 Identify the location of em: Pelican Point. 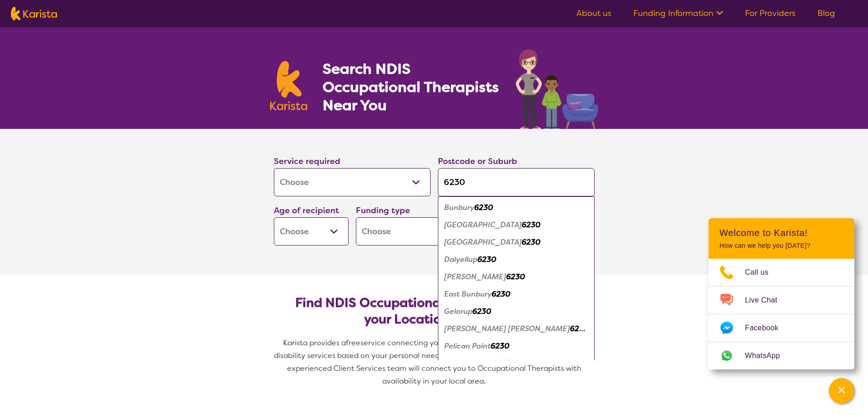
(467, 346).